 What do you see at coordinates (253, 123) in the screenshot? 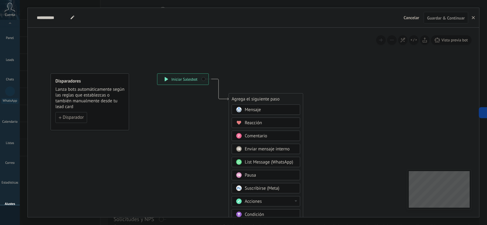
I see `span: Reacción` at bounding box center [253, 123].